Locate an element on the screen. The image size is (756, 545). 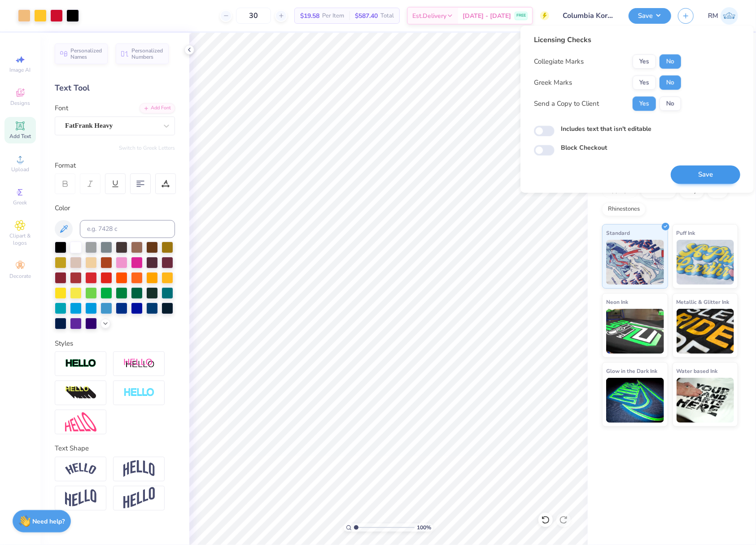
span: Image AI is located at coordinates (20, 70).